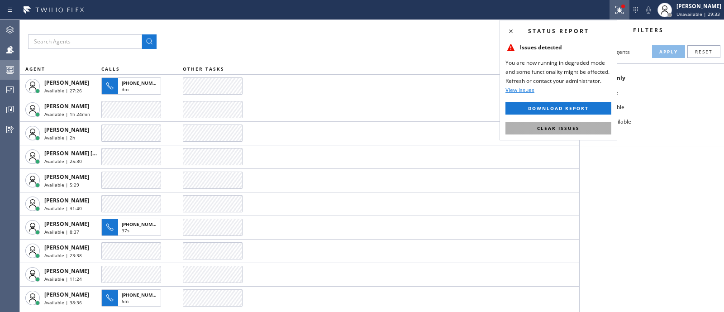 This screenshot has height=312, width=724. I want to click on span: Available | 38:36, so click(63, 302).